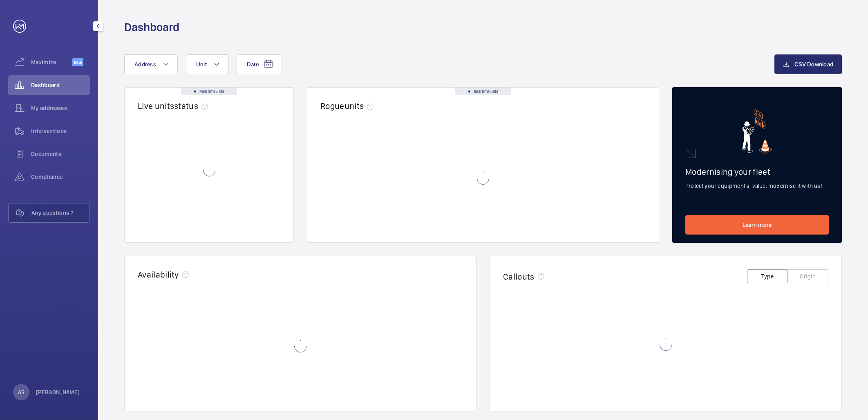  Describe the element at coordinates (61, 131) in the screenshot. I see `span: Interventions` at that location.